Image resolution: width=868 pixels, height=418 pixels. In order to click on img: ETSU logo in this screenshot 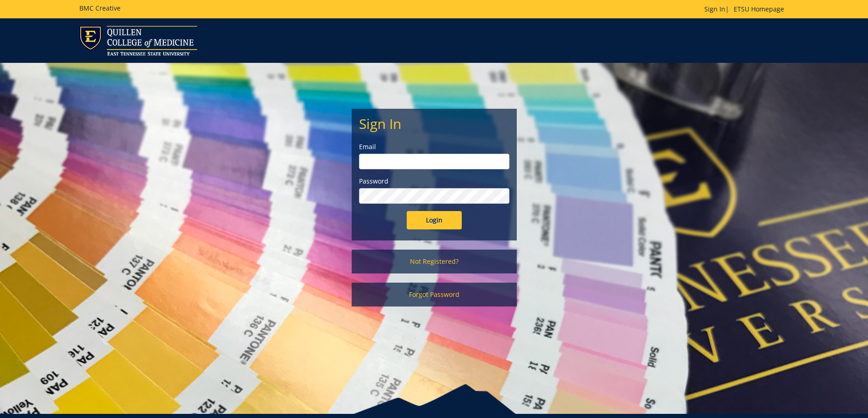, I will do `click(138, 40)`.